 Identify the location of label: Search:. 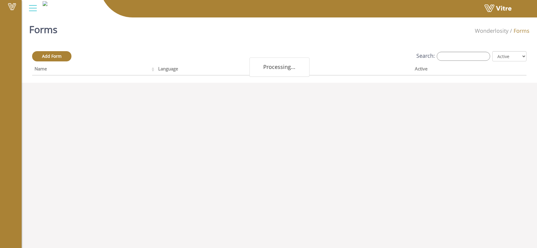
(454, 56).